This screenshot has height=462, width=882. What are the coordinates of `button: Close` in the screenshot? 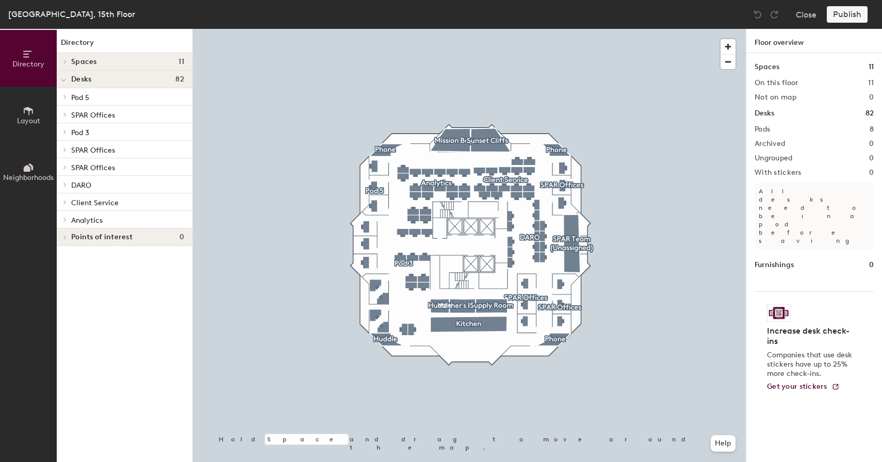 It's located at (806, 14).